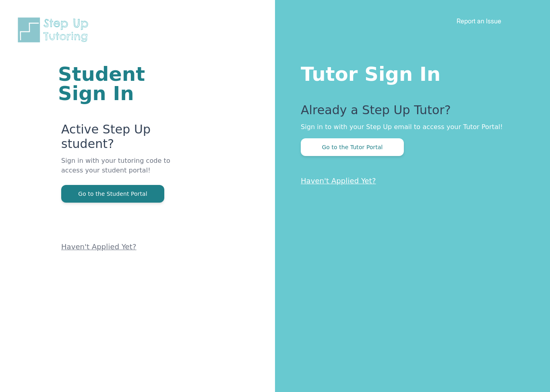 The height and width of the screenshot is (392, 550). I want to click on h1: Tutor Sign In, so click(409, 72).